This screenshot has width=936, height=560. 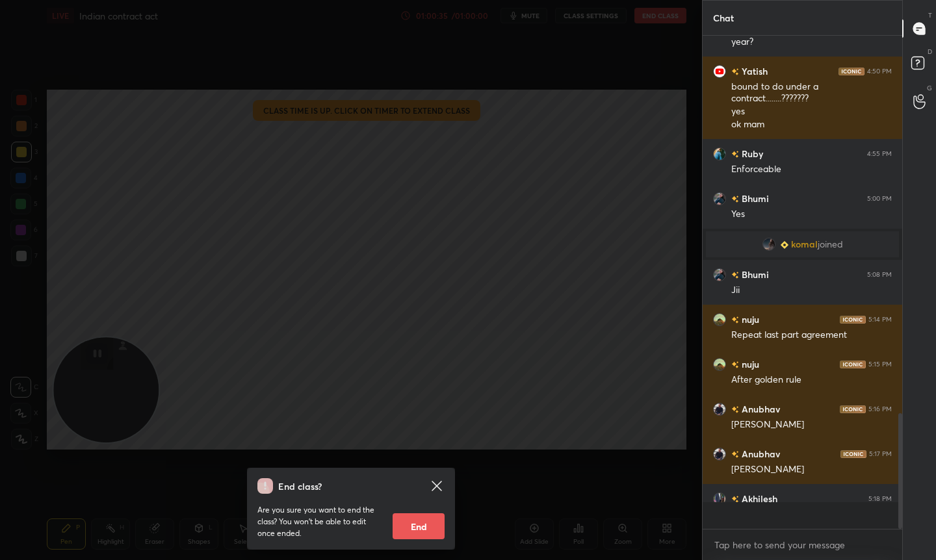 I want to click on div: 5:15 PM, so click(x=880, y=364).